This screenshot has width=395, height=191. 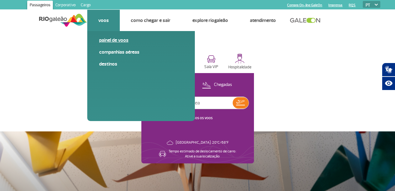 What do you see at coordinates (389, 83) in the screenshot?
I see `button: Abrir recursos assistivos.` at bounding box center [389, 83].